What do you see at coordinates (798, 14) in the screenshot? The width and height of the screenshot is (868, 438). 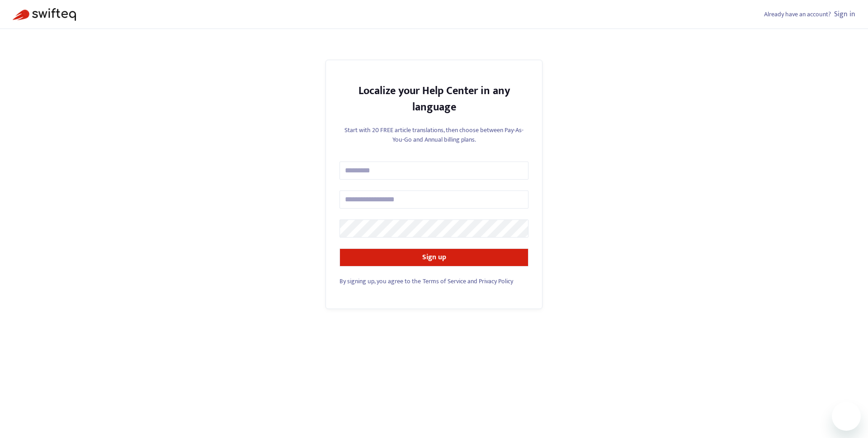 I see `span: Already have an account?` at bounding box center [798, 14].